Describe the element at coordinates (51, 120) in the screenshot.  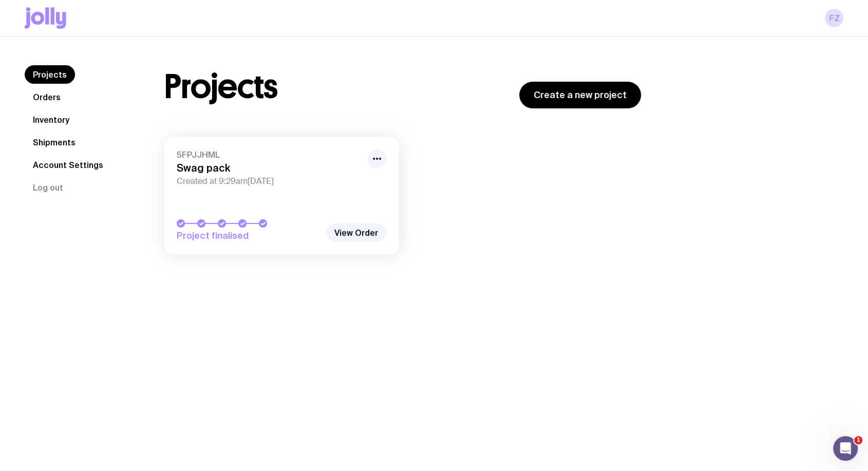
I see `a: Inventory` at that location.